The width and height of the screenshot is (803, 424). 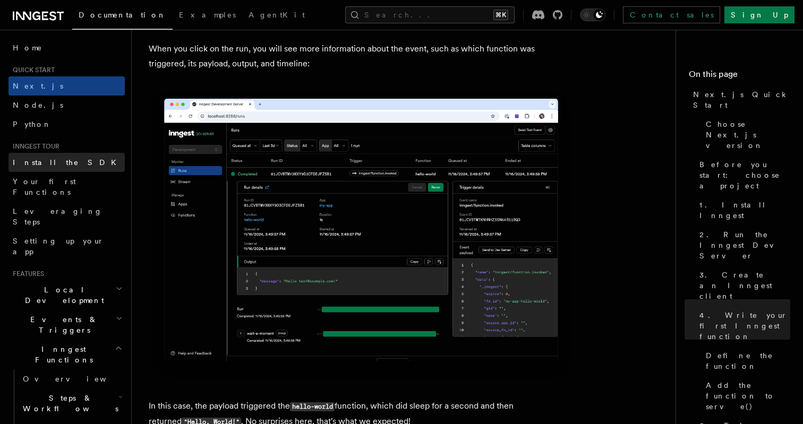 I want to click on a: Sign Up, so click(x=759, y=15).